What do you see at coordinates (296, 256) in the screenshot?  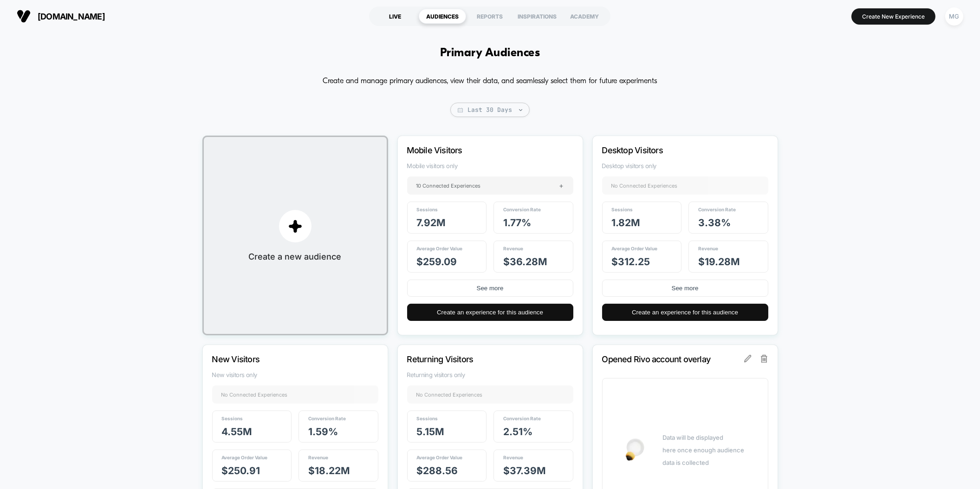 I see `span: Create a new audience` at bounding box center [296, 256].